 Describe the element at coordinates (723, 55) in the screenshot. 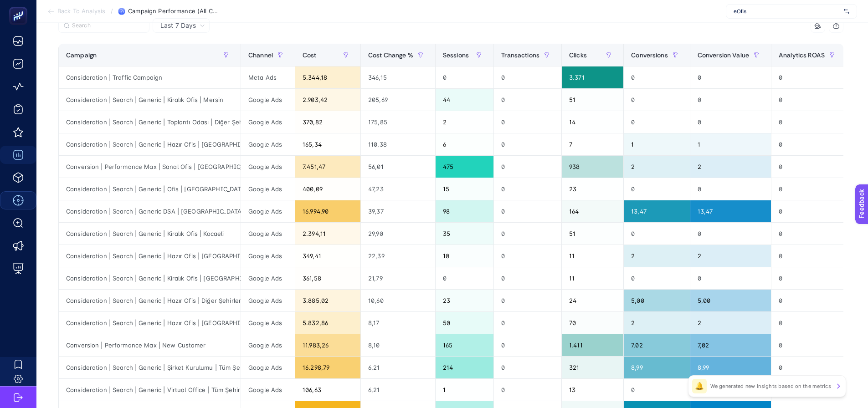

I see `span: Conversion Value` at that location.